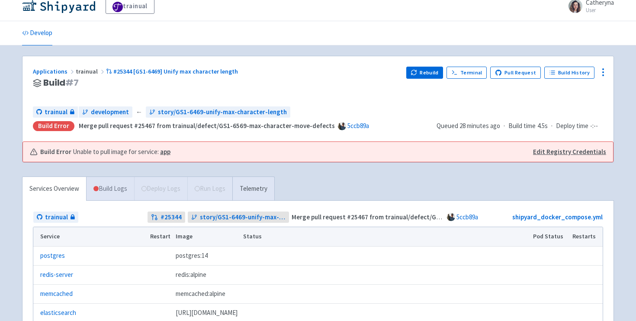  What do you see at coordinates (165, 152) in the screenshot?
I see `a: app` at bounding box center [165, 152].